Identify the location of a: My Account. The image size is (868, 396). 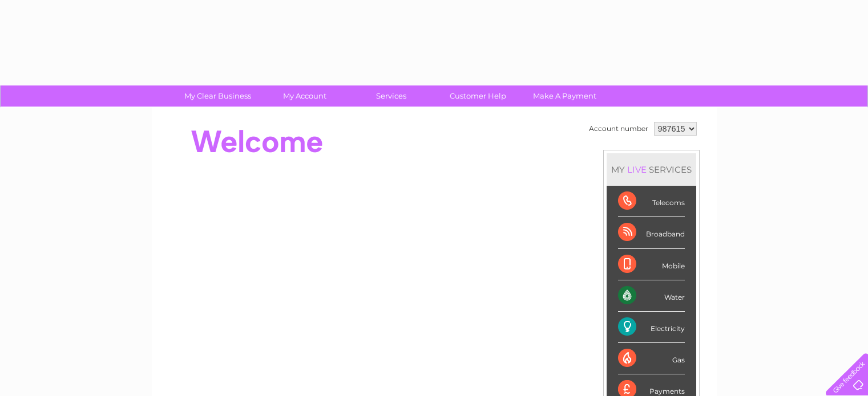
(304, 95).